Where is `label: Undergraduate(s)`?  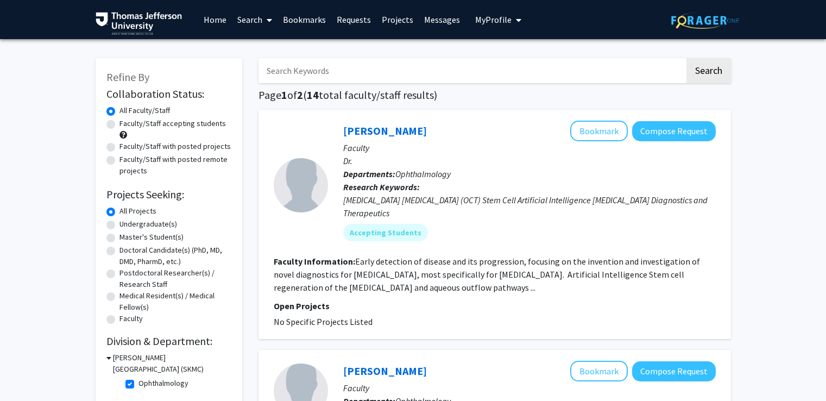
label: Undergraduate(s) is located at coordinates (148, 224).